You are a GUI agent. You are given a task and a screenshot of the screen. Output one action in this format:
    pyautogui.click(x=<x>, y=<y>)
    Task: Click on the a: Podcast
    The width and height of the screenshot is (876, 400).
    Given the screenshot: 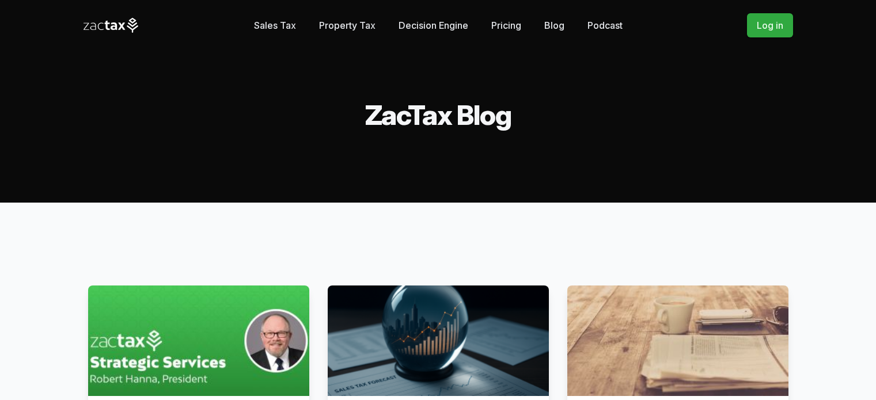 What is the action you would take?
    pyautogui.click(x=604, y=25)
    